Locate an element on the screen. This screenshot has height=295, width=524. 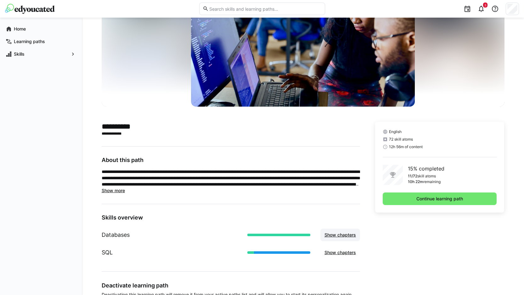
button: Continue learning path is located at coordinates (440, 199).